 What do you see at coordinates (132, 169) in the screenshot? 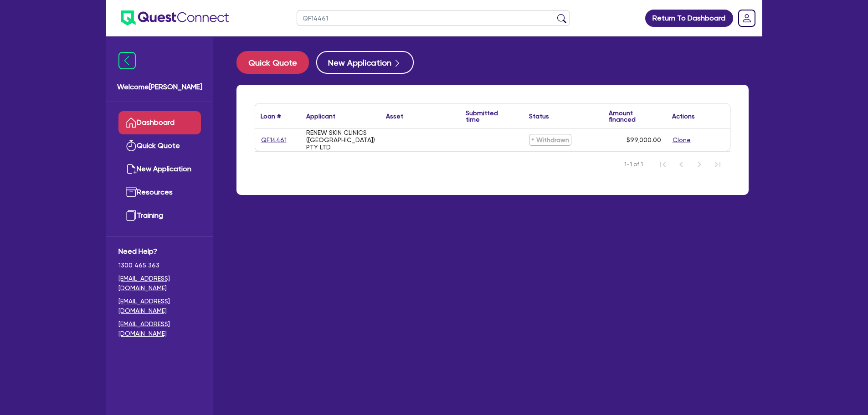
I see `img: new-application` at bounding box center [132, 169].